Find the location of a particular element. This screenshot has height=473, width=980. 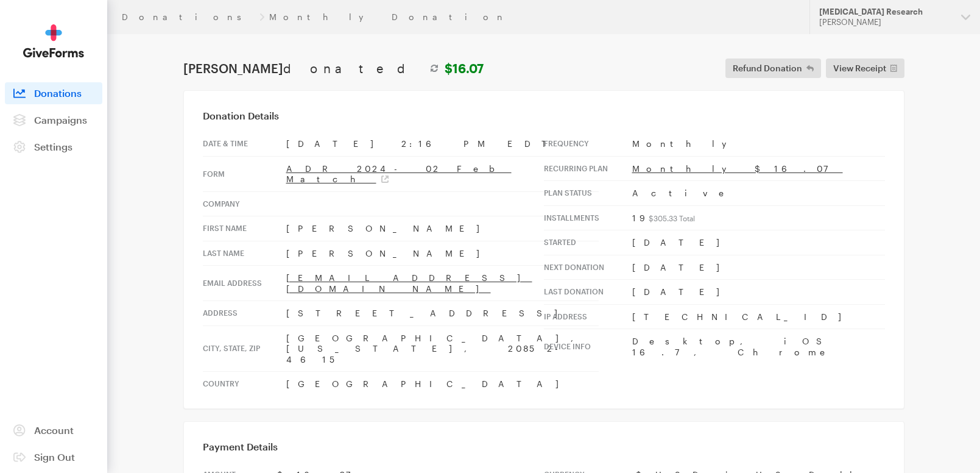

th: Address is located at coordinates (244, 313).